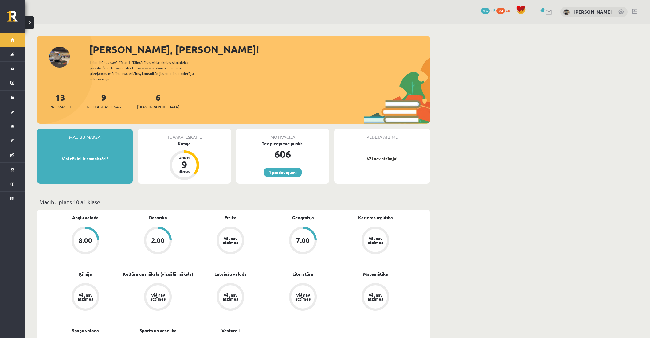  Describe the element at coordinates (283, 172) in the screenshot. I see `a: 1 piedāvājumi` at that location.